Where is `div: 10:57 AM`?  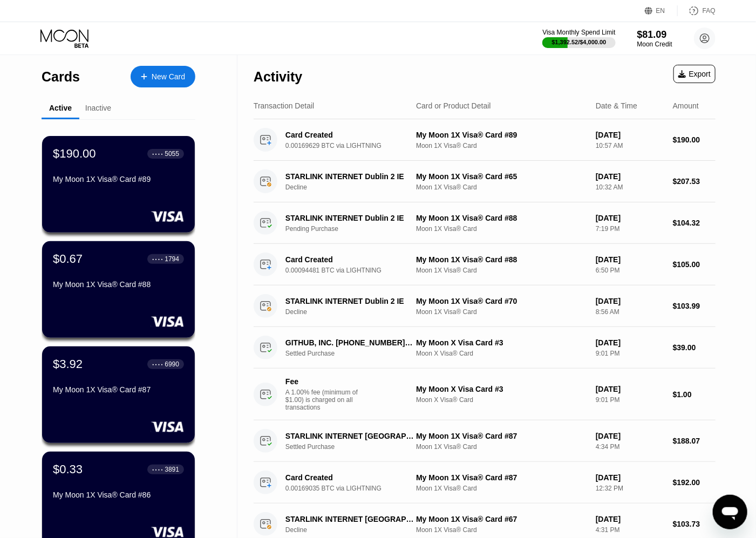 div: 10:57 AM is located at coordinates (629, 145).